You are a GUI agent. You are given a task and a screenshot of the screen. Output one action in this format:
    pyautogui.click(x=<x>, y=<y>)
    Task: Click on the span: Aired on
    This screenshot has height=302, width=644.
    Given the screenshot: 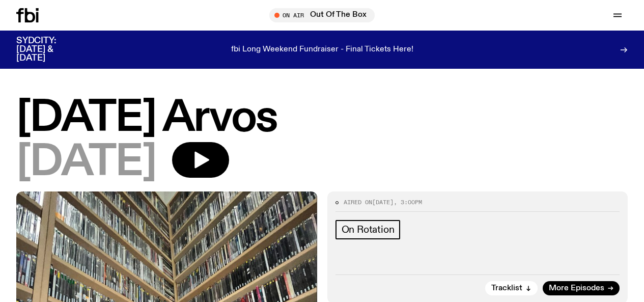 What is the action you would take?
    pyautogui.click(x=358, y=202)
    